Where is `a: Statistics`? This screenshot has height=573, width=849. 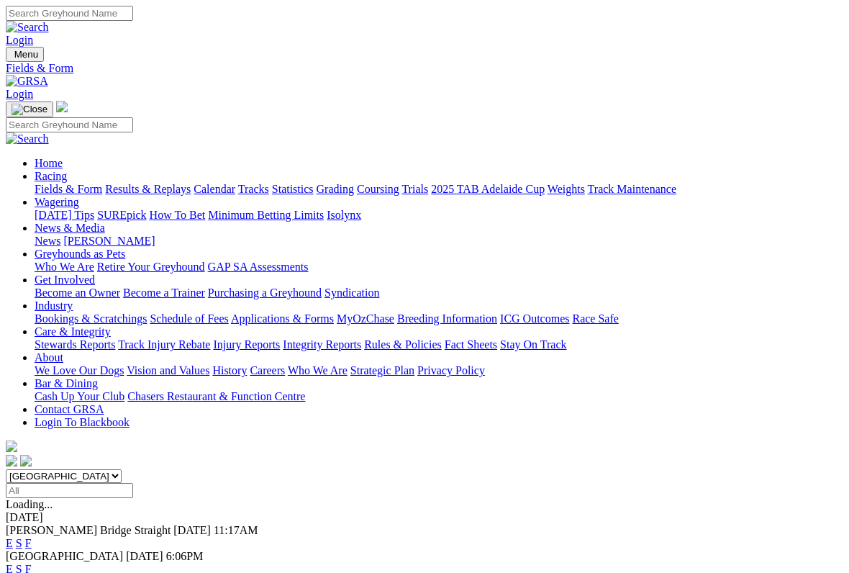 a: Statistics is located at coordinates (293, 188).